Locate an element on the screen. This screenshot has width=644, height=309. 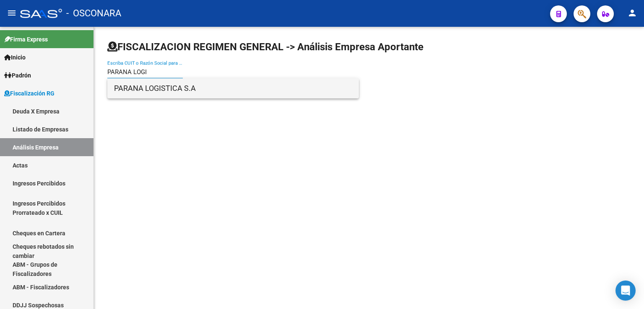
mat-icon: menu is located at coordinates (12, 13).